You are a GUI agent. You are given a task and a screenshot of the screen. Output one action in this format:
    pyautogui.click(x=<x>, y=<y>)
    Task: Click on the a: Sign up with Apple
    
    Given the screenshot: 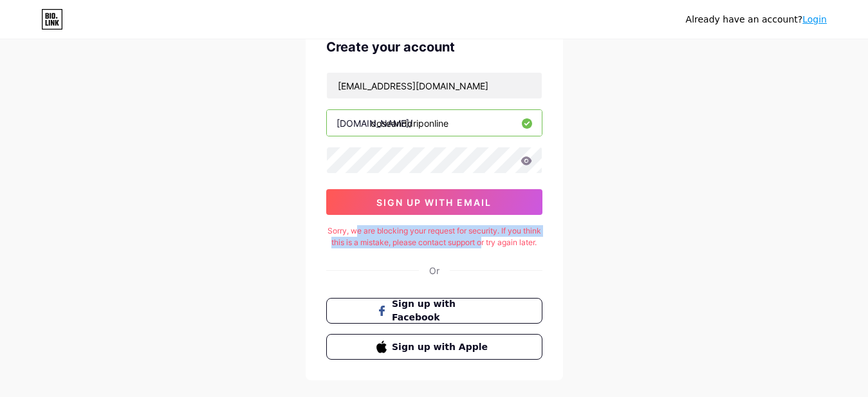 What is the action you would take?
    pyautogui.click(x=434, y=346)
    